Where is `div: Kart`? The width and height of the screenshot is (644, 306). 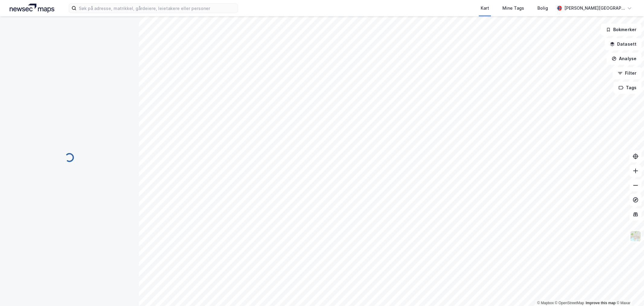 div: Kart is located at coordinates (485, 8).